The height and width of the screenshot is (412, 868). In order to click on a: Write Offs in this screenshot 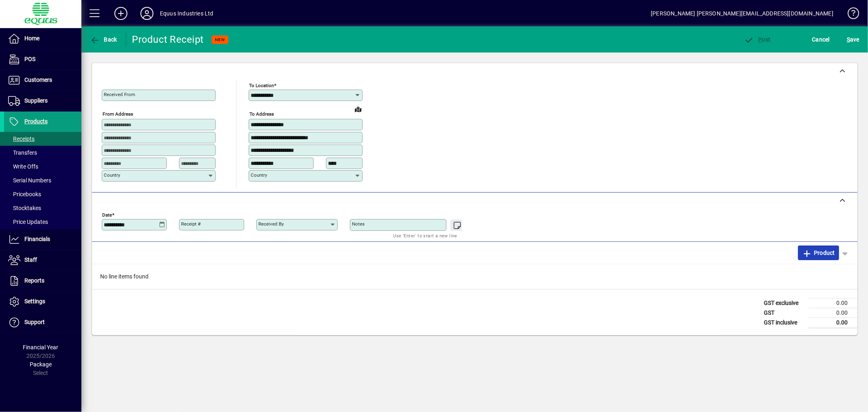, I will do `click(43, 167)`.